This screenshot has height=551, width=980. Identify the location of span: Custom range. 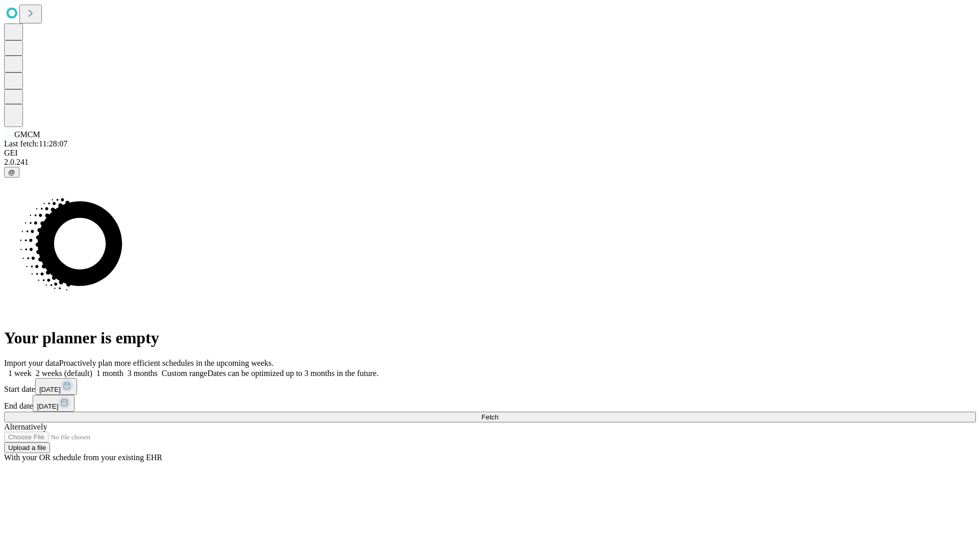
(184, 373).